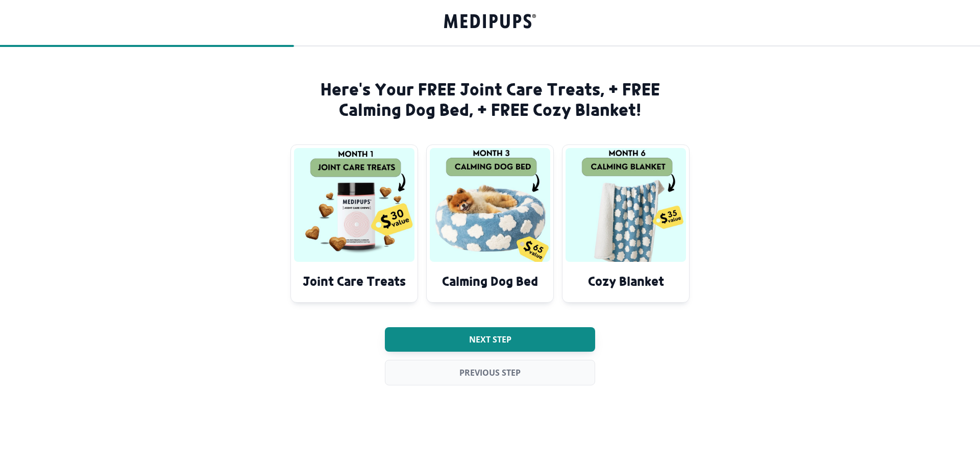 Image resolution: width=980 pixels, height=465 pixels. What do you see at coordinates (490, 281) in the screenshot?
I see `h4: Calming Dog Bed` at bounding box center [490, 281].